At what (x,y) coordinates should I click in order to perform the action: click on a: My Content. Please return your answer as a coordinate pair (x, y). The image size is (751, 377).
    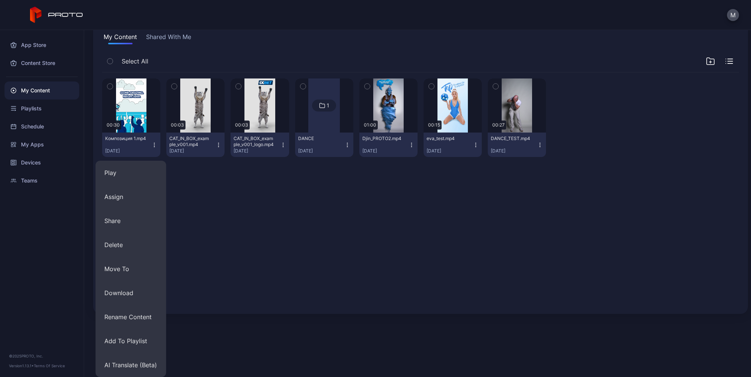
    Looking at the image, I should click on (42, 91).